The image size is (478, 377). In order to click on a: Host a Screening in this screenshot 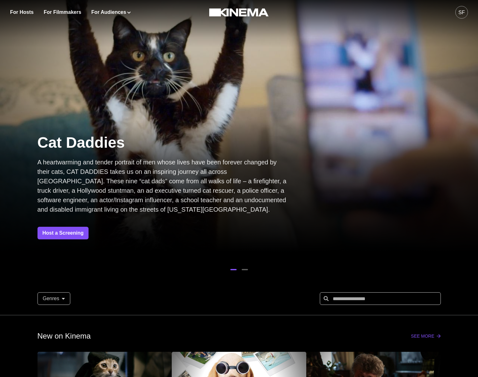, I will do `click(63, 233)`.